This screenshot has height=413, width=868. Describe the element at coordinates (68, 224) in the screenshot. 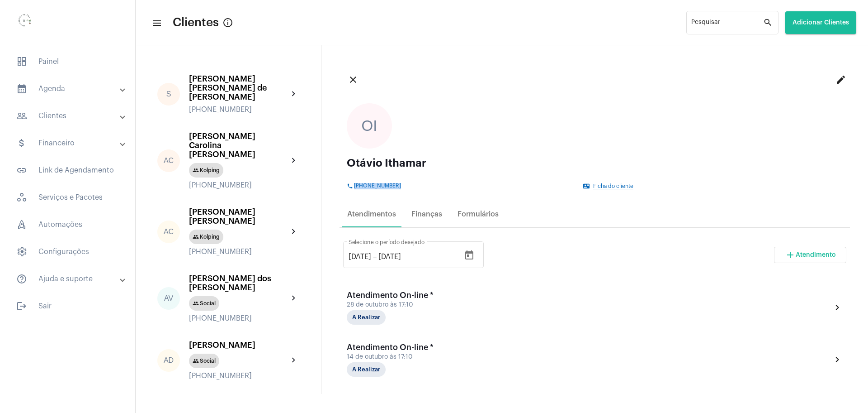

I see `span: Automações` at that location.